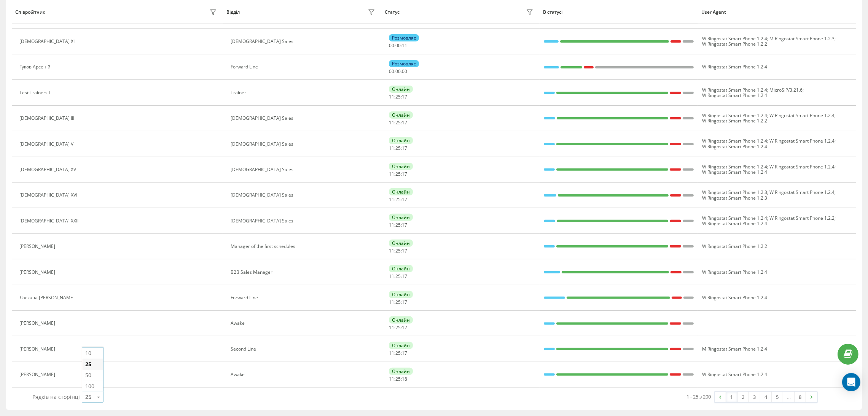 The image size is (868, 416). What do you see at coordinates (392, 12) in the screenshot?
I see `div: Статус` at bounding box center [392, 12].